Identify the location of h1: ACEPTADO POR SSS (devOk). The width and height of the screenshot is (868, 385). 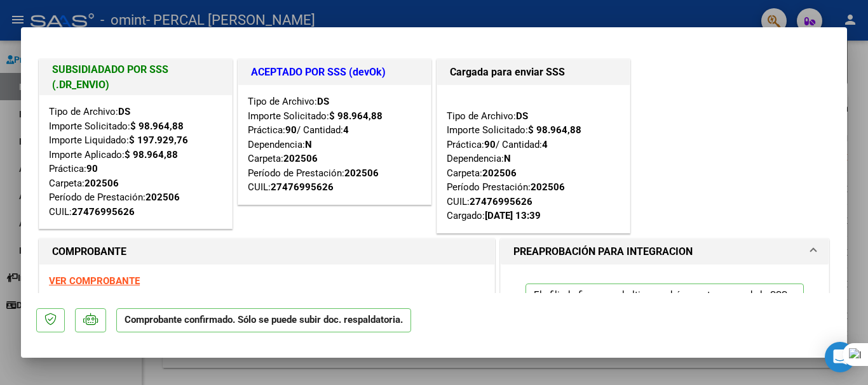
(334, 73).